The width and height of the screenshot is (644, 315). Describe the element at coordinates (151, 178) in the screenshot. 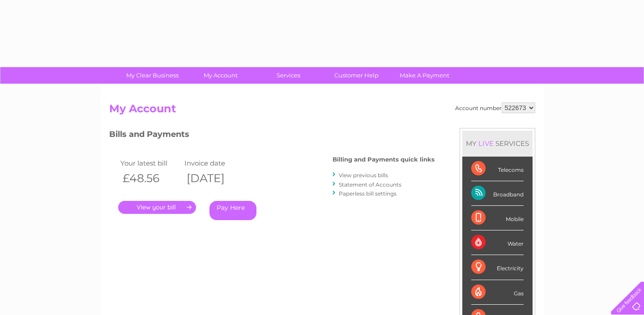

I see `th: £48.56` at that location.